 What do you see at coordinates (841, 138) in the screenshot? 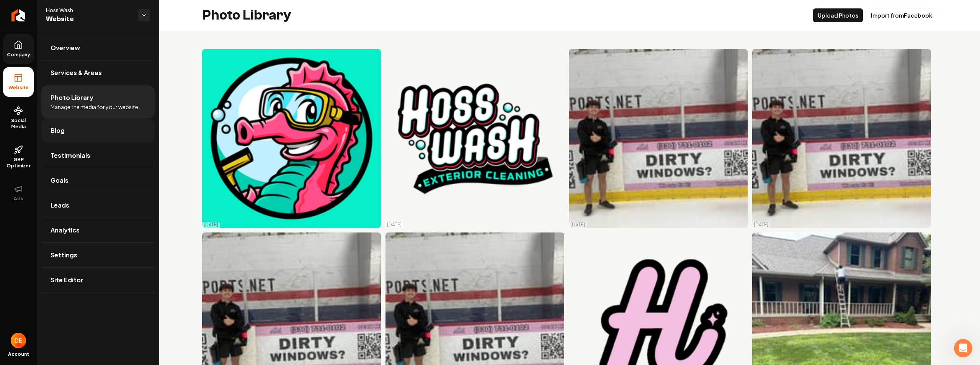
I see `img: Man in a black hoodie posing on an ice rink next to a sign advertising window cleaning services.` at bounding box center [841, 138].